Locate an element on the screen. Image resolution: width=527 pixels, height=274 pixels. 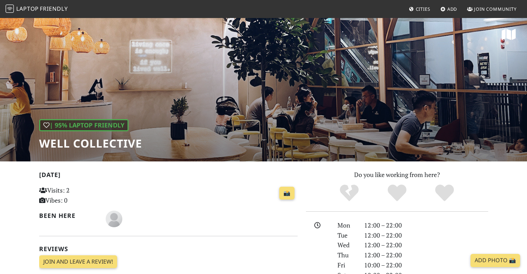
div: 10:00 – 22:00 is located at coordinates (426, 265).